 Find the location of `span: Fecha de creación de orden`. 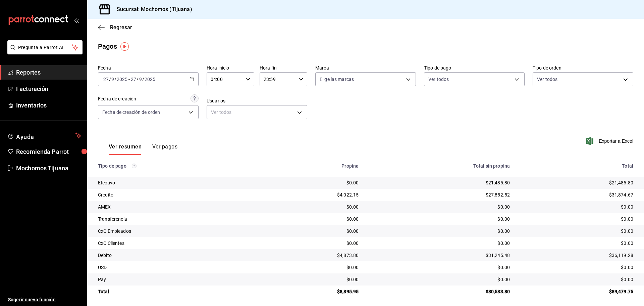

span: Fecha de creación de orden is located at coordinates (131, 112).